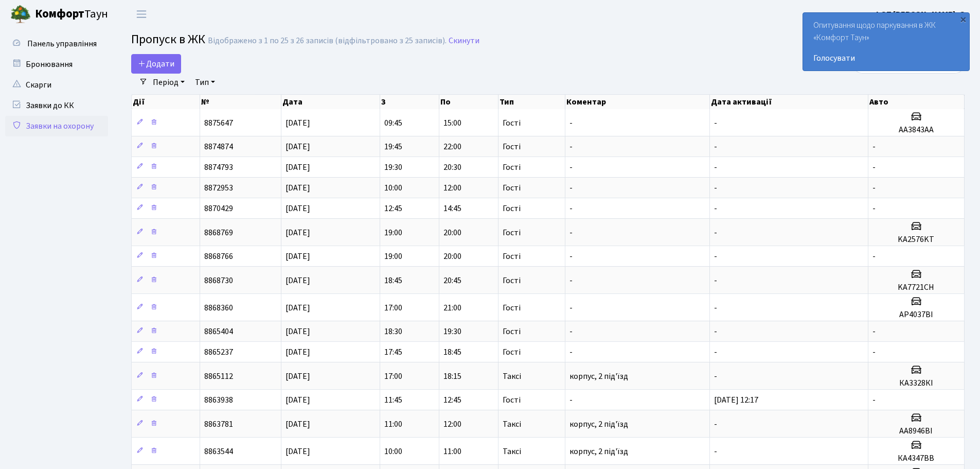 This screenshot has width=980, height=469. Describe the element at coordinates (452, 256) in the screenshot. I see `span: 20:00` at that location.